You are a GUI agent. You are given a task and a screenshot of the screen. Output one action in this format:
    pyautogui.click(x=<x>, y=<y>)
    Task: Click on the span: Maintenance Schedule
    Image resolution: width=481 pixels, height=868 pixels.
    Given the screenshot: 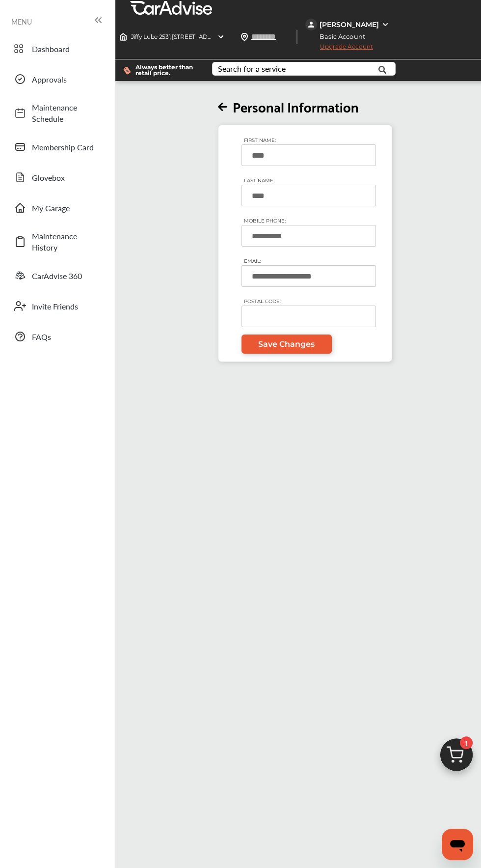 What is the action you would take?
    pyautogui.click(x=66, y=113)
    